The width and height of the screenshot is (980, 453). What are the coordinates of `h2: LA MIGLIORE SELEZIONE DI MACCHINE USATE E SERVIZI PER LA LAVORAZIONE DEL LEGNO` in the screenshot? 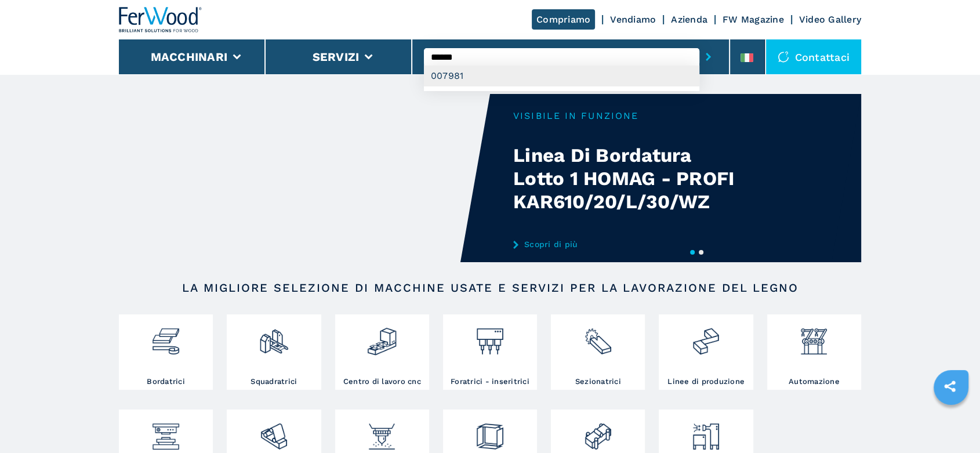 It's located at (490, 288).